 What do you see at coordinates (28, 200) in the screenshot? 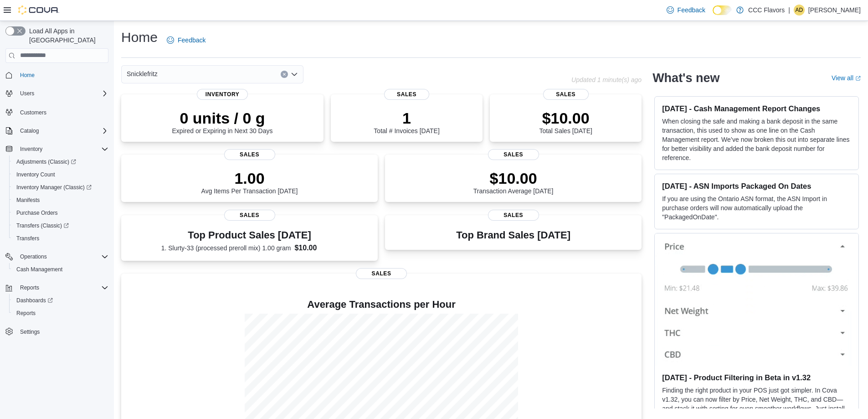
I see `a: Manifests` at bounding box center [28, 200].